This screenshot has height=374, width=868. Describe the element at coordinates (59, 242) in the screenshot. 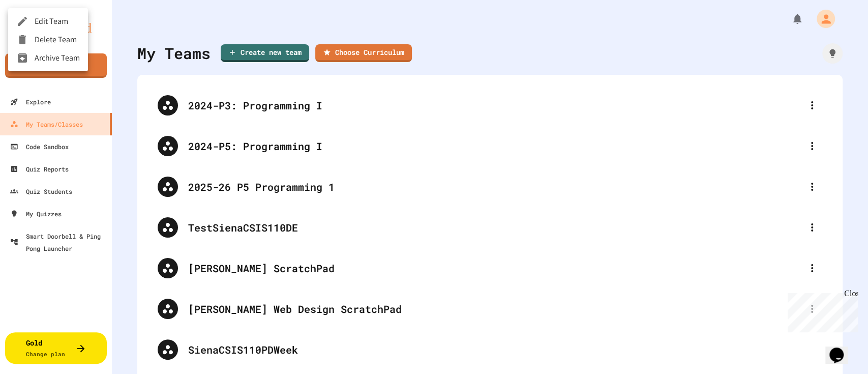

I see `div: Smart Doorbell & Ping Pong Launcher` at that location.